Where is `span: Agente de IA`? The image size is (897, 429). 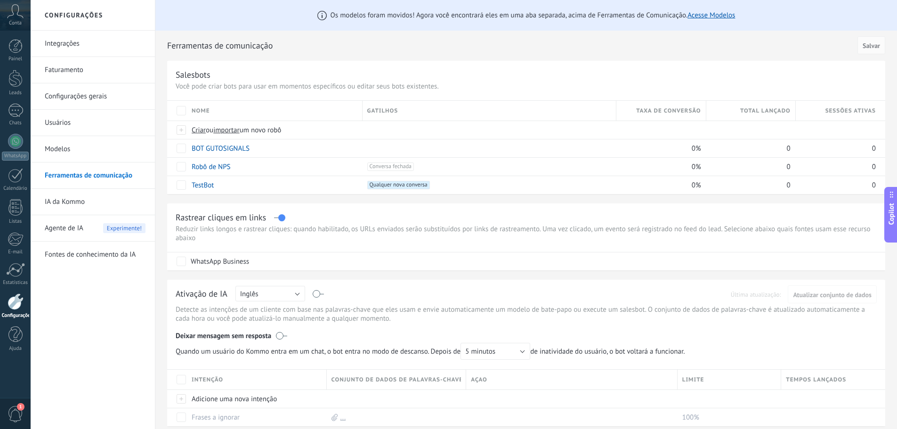
span: Agente de IA is located at coordinates (64, 228).